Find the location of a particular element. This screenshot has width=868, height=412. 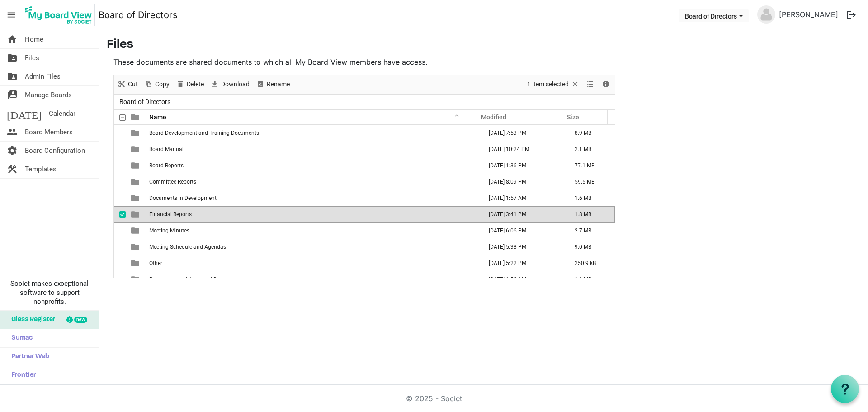

span: Board Members is located at coordinates (49, 132).